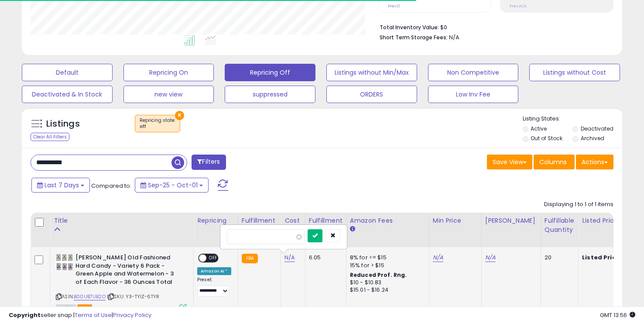  Describe the element at coordinates (597, 129) in the screenshot. I see `label: Deactivated` at that location.